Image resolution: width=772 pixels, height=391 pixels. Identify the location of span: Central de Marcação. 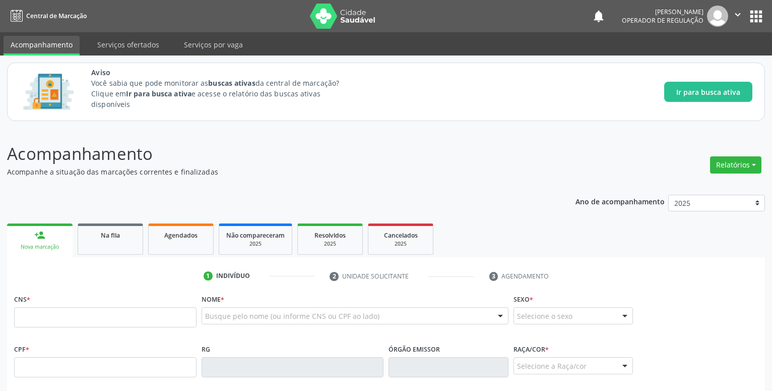
(56, 16).